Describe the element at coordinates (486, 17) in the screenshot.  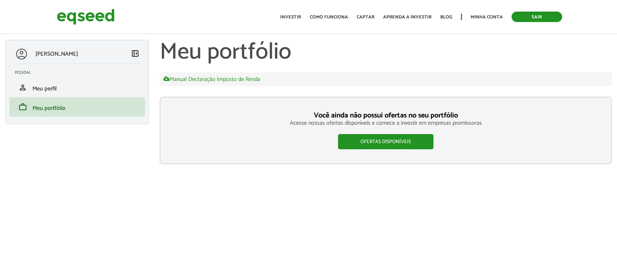
I see `a: Minha conta` at that location.